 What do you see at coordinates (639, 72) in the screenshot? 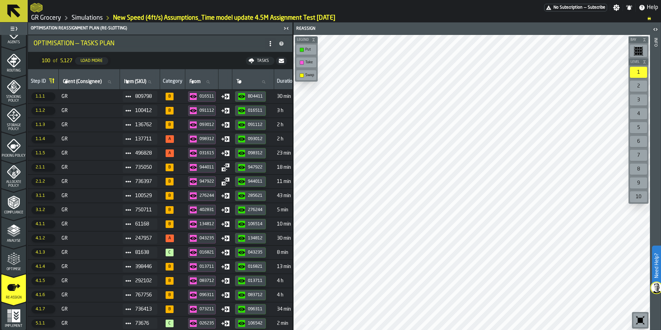
I see `div: 1` at bounding box center [639, 72].